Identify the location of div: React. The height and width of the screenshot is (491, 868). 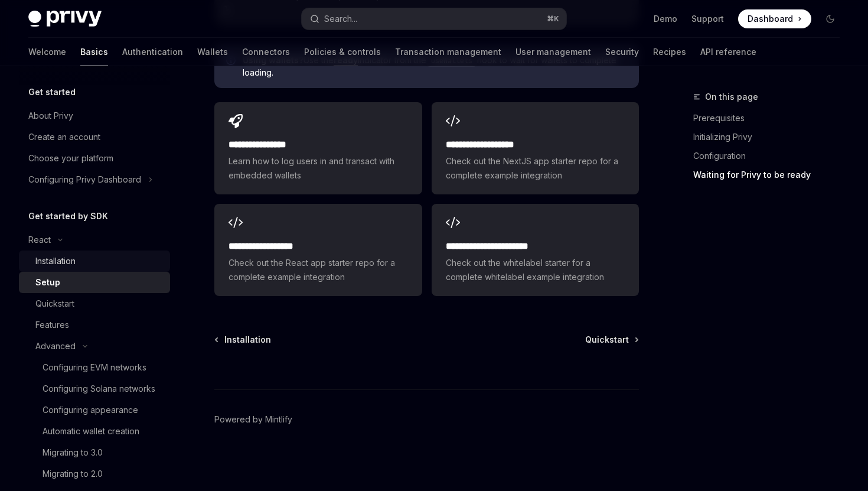
(39, 240).